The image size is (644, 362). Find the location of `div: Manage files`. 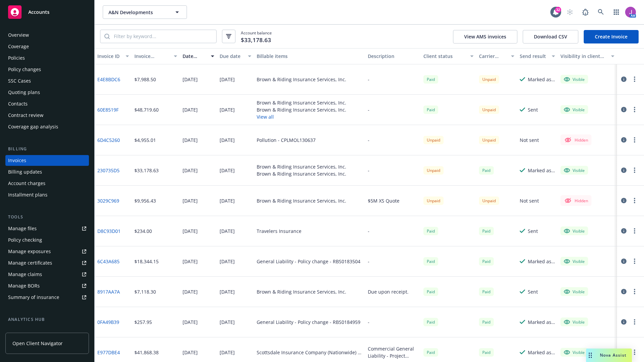

div: Manage files is located at coordinates (23, 228).